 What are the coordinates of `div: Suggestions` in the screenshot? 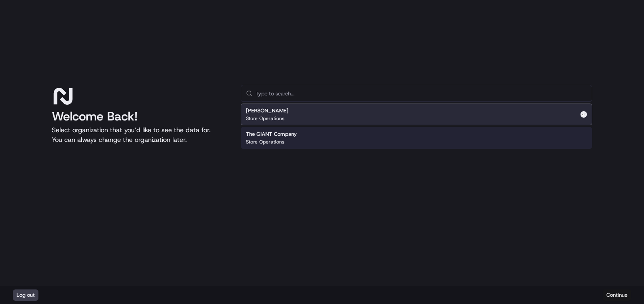 It's located at (416, 126).